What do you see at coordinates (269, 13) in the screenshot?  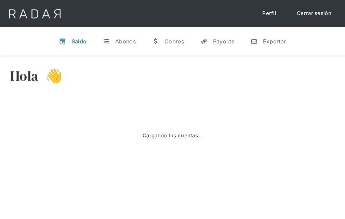 I see `a: Perfil` at bounding box center [269, 13].